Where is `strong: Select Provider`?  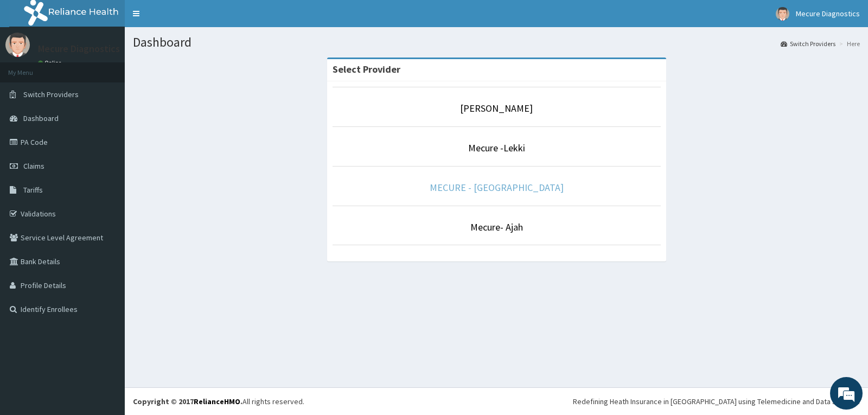 strong: Select Provider is located at coordinates (366, 69).